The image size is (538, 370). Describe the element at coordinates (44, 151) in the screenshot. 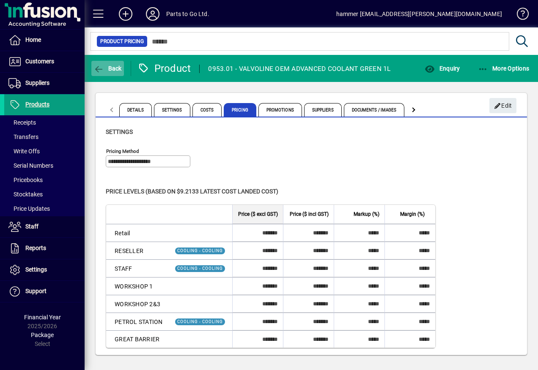

I see `a: Write Offs` at that location.